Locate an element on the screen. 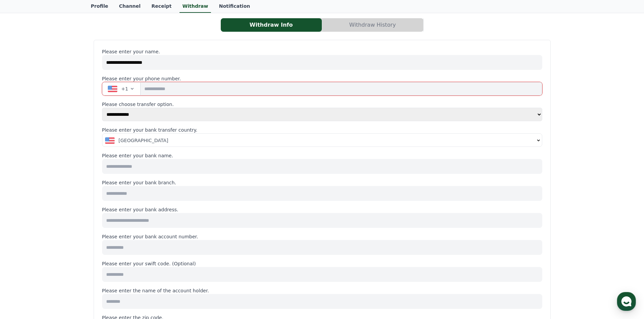 The width and height of the screenshot is (644, 319). p: Please enter your bank name. is located at coordinates (322, 155).